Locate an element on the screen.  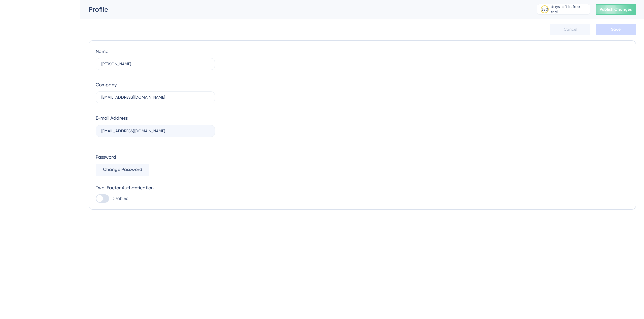
span: Change Password is located at coordinates (122, 170).